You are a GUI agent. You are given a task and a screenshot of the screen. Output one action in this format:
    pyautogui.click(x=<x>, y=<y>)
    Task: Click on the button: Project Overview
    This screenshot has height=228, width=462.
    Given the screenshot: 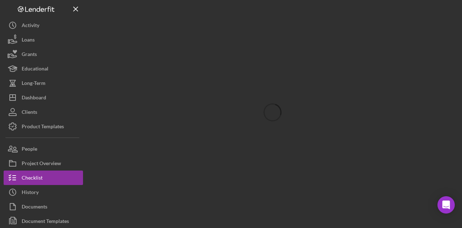 What is the action you would take?
    pyautogui.click(x=43, y=163)
    